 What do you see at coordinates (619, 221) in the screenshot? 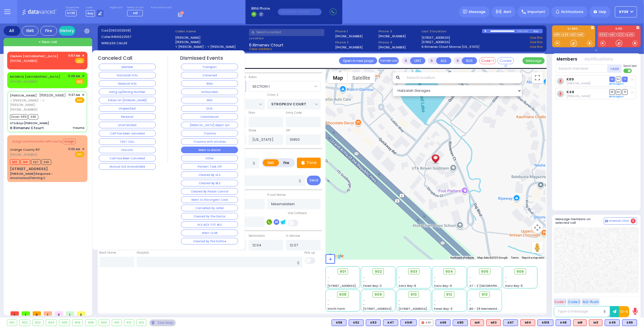
I see `span: Internal Chat` at bounding box center [619, 221].